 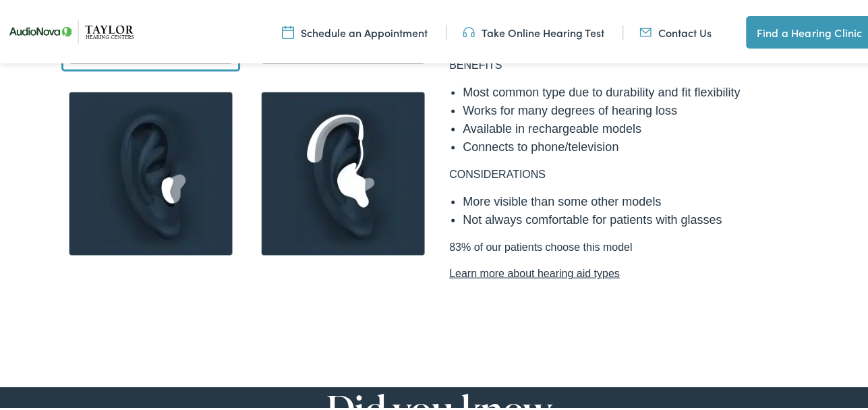 What do you see at coordinates (638, 144) in the screenshot?
I see `li: Connects to phone/television` at bounding box center [638, 144].